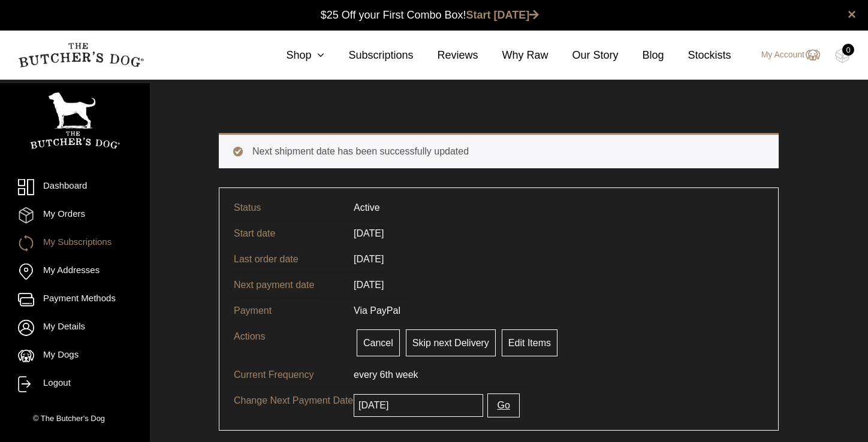 This screenshot has width=868, height=442. I want to click on p: Change Next Payment Date, so click(294, 401).